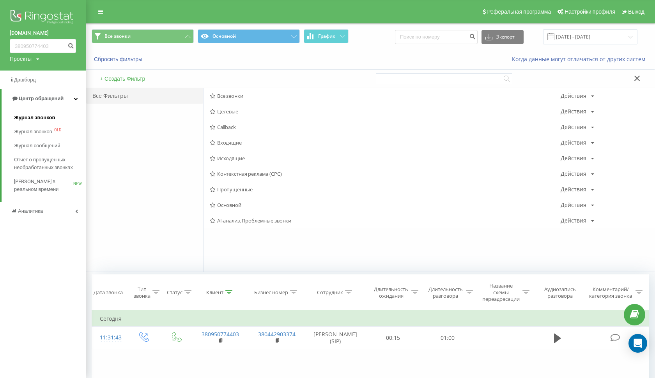 This screenshot has width=655, height=378. Describe the element at coordinates (50, 118) in the screenshot. I see `a: Журнал звонков` at that location.